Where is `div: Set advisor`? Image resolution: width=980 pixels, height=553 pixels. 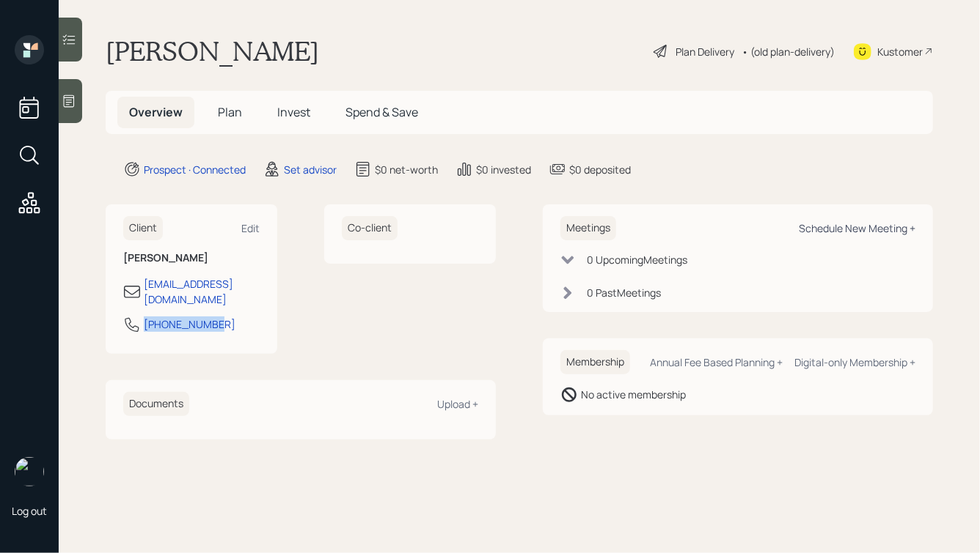 div: Set advisor is located at coordinates (310, 169).